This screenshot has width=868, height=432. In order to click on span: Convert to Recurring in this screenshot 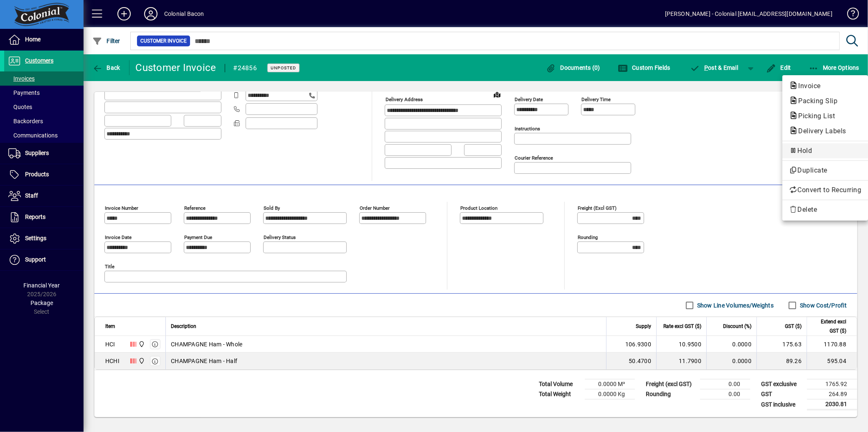, I will do `click(825, 190)`.